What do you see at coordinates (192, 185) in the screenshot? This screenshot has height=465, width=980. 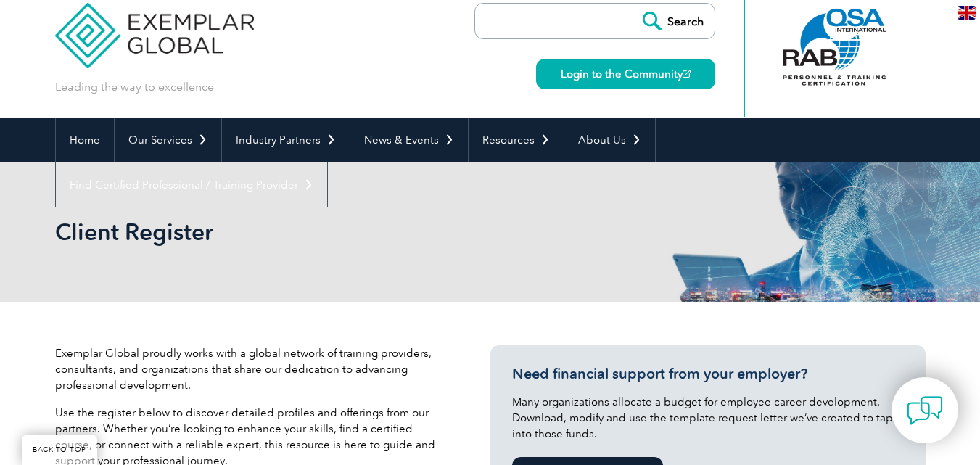 I see `a: Find Certified Professional / Training Provider` at bounding box center [192, 185].